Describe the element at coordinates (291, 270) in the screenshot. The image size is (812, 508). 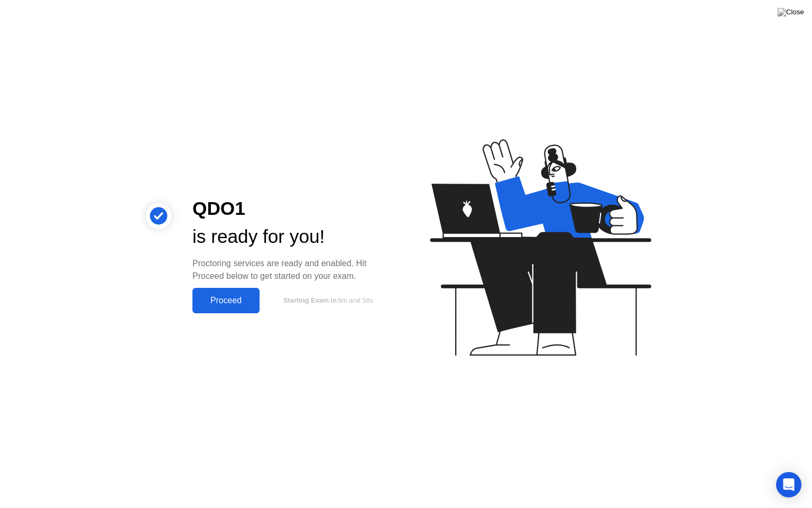
I see `div: Proctoring services are ready and enabled. Hit Proceed below to get started on your exam.` at that location.